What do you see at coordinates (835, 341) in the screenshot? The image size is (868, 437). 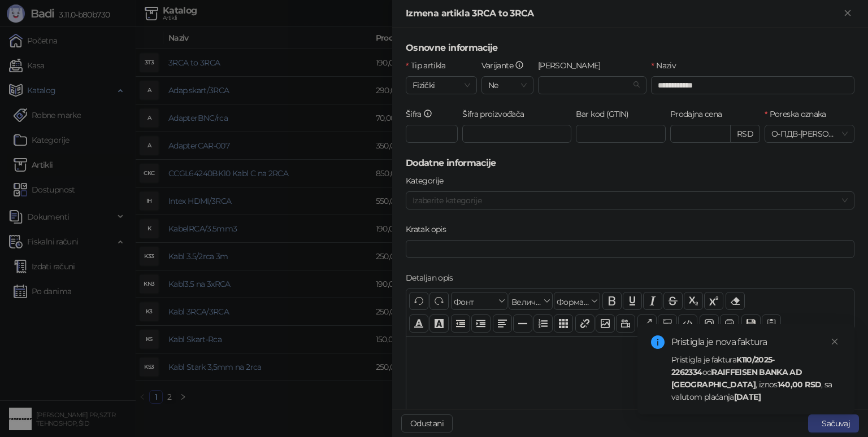 I see `a: Close` at bounding box center [835, 341].